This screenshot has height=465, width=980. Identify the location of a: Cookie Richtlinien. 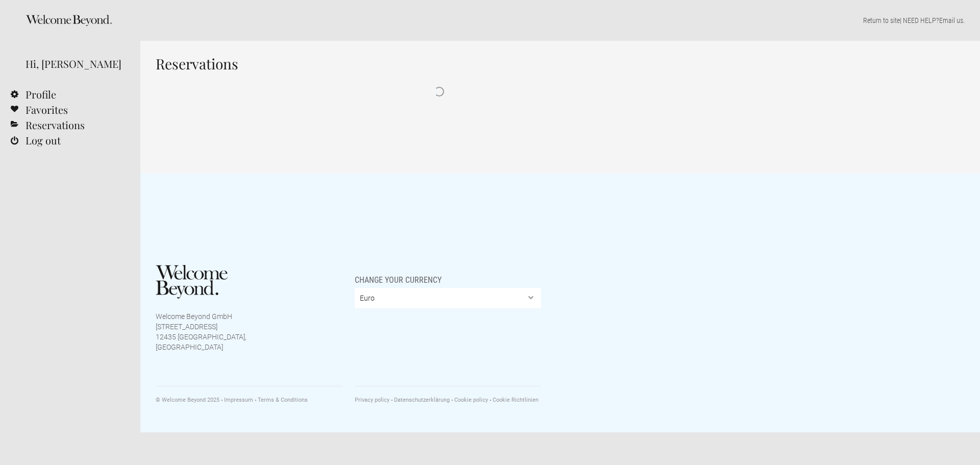
(514, 399).